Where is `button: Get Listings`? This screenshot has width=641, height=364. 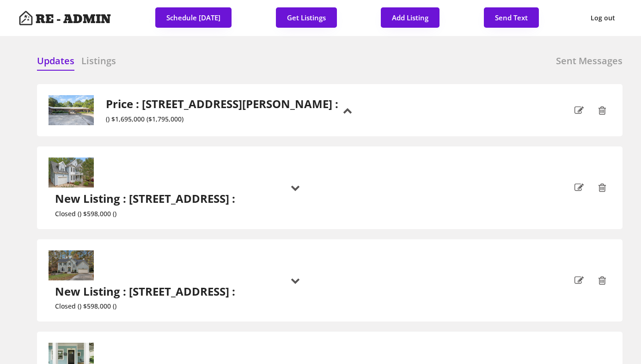 button: Get Listings is located at coordinates (306, 17).